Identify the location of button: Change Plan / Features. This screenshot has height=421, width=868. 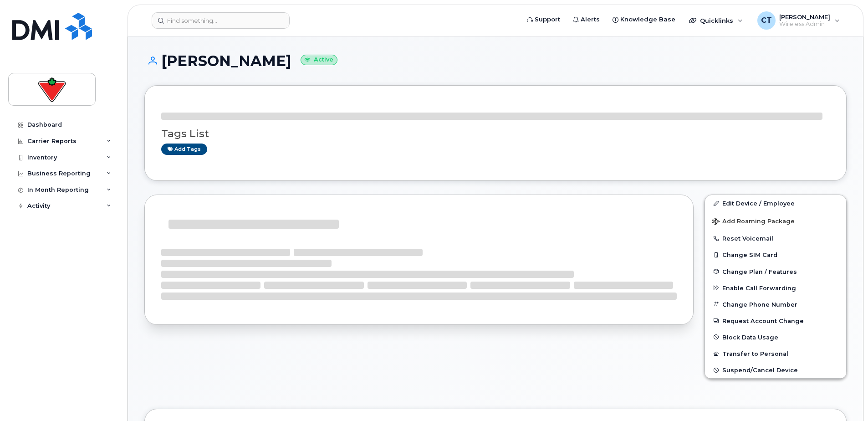
(776, 271).